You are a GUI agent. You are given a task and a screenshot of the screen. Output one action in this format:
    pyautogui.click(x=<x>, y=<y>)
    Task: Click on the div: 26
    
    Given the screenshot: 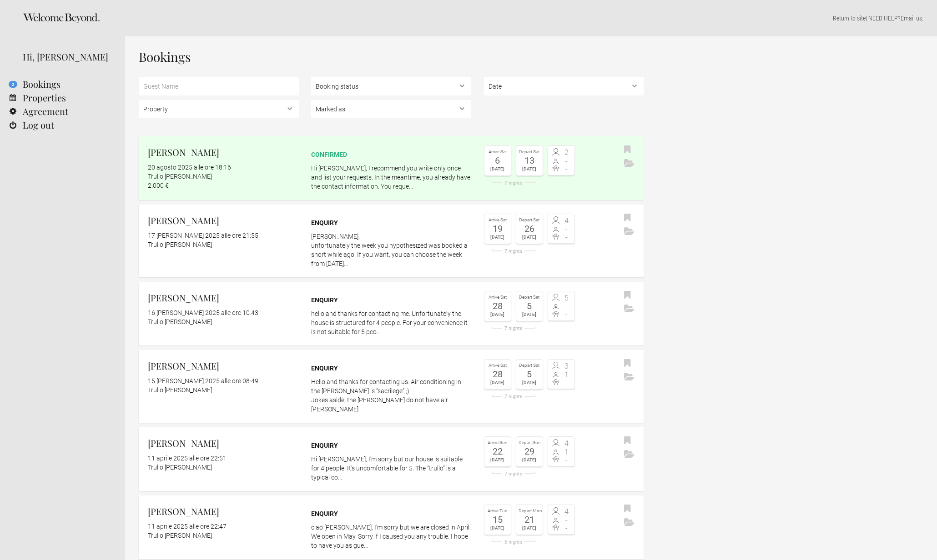 What is the action you would take?
    pyautogui.click(x=529, y=229)
    